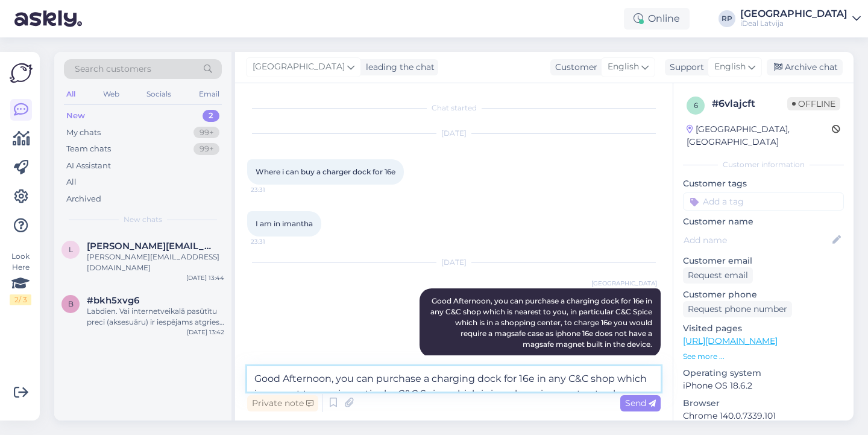 Image resolution: width=868 pixels, height=435 pixels. Describe the element at coordinates (88, 149) in the screenshot. I see `div: Team chats` at that location.